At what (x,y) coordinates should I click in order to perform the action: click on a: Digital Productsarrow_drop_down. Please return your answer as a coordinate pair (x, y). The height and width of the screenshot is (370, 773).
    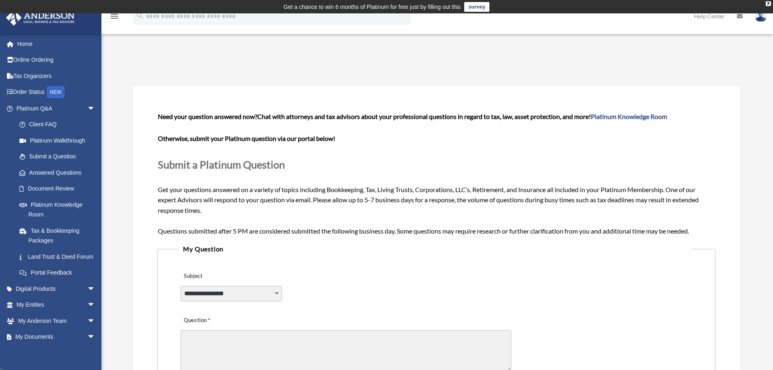
    Looking at the image, I should click on (56, 289).